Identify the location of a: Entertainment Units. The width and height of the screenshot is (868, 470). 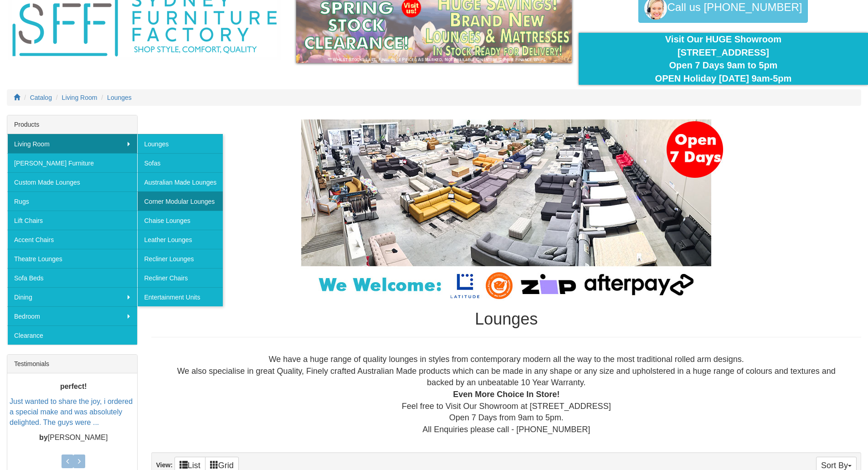
(180, 297).